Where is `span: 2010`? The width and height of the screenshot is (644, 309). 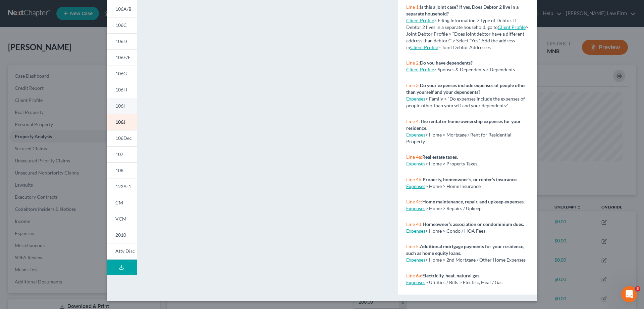
span: 2010 is located at coordinates (121, 235).